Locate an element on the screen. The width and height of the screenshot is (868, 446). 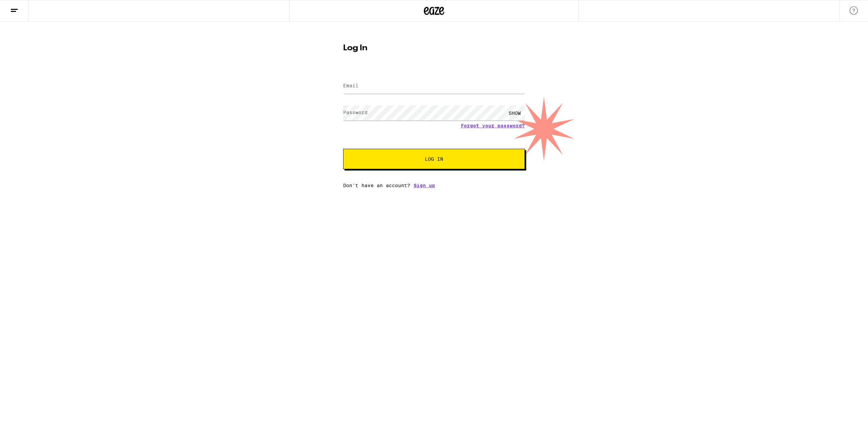
h1: Log In is located at coordinates (434, 48).